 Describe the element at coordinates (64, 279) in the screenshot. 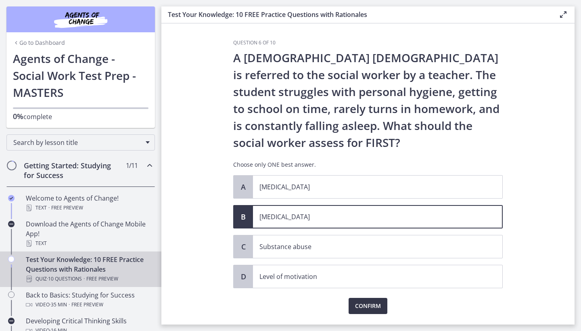

I see `span: · 10 Questions` at that location.